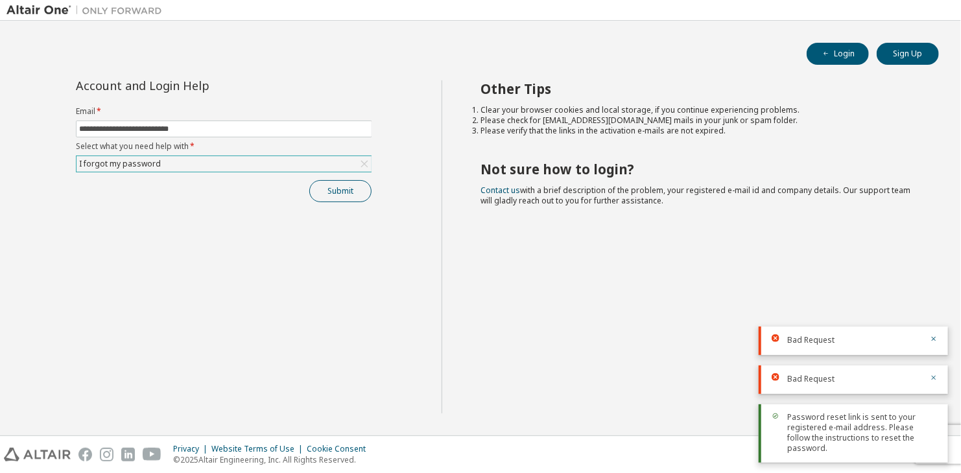  I want to click on span: Password reset link is sent to your registered e-mail address. Please follow the instructions to ..., so click(862, 433).